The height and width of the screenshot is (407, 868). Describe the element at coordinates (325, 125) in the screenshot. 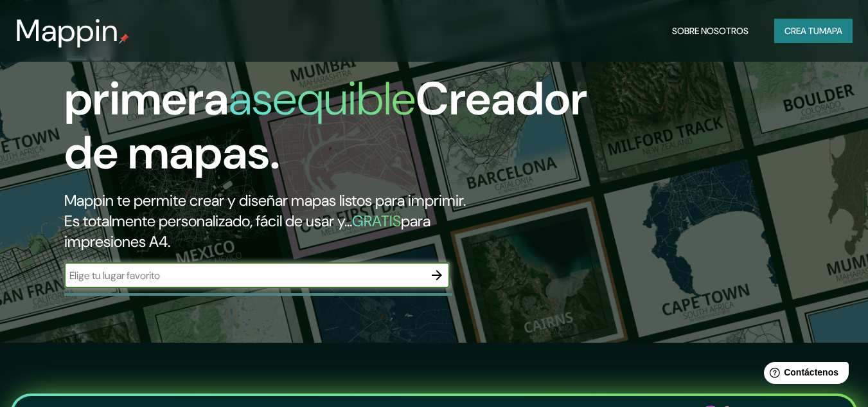

I see `font: Creador de mapas.` at that location.